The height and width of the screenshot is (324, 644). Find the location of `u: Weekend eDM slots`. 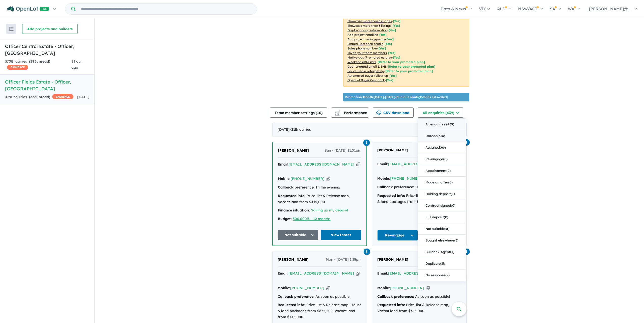

u: Weekend eDM slots is located at coordinates (362, 62).